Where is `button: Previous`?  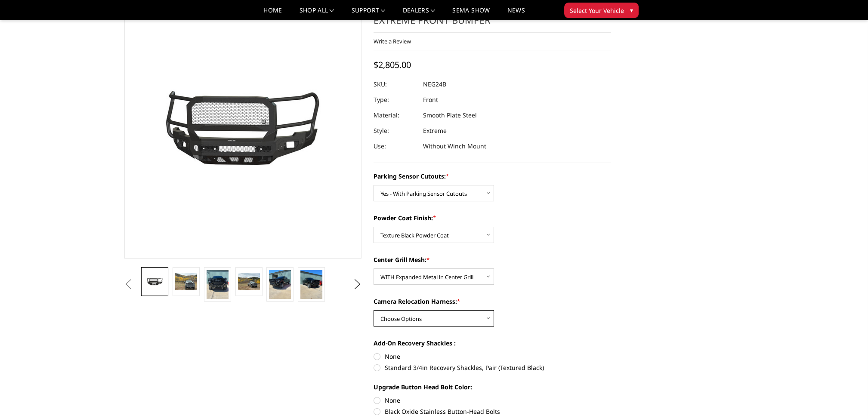 button: Previous is located at coordinates (129, 284).